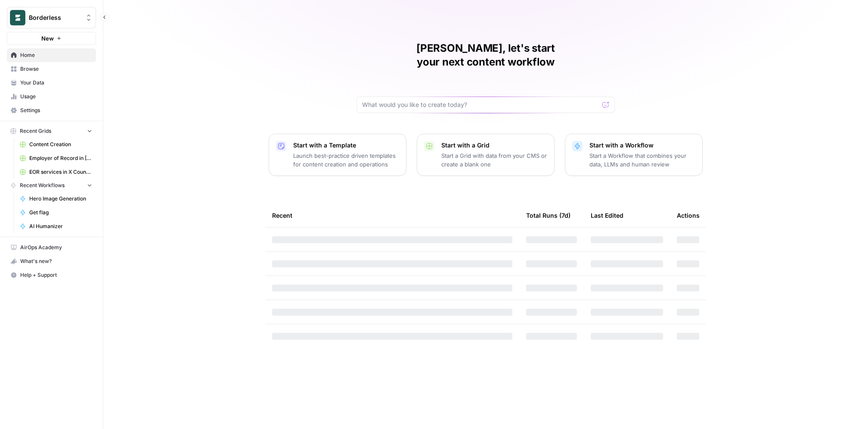 This screenshot has height=429, width=868. Describe the element at coordinates (42, 185) in the screenshot. I see `span: Recent Workflows` at that location.